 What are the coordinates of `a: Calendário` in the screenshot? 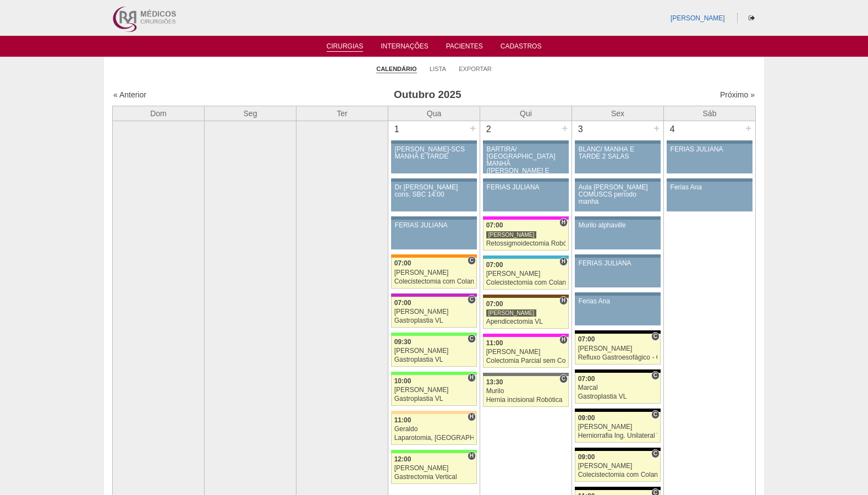 It's located at (396, 69).